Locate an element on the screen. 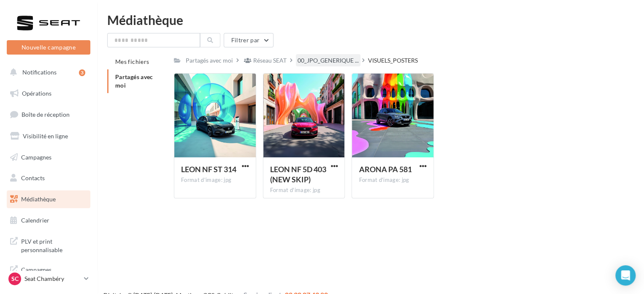  div: VISUELS_POSTERS is located at coordinates (393, 60).